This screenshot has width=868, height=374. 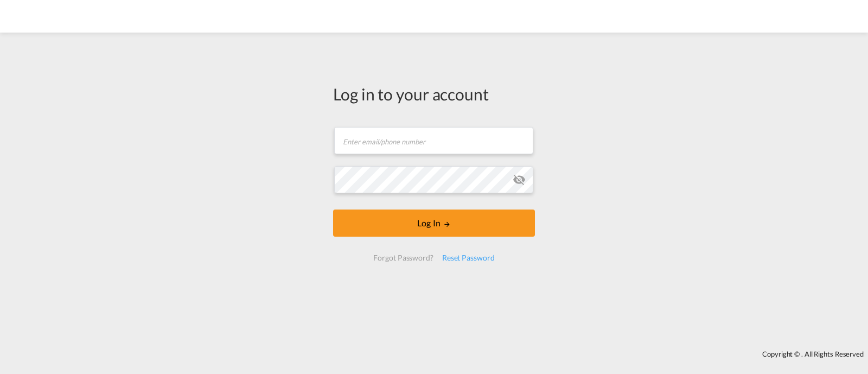 I want to click on div: Log in to your account, so click(x=434, y=94).